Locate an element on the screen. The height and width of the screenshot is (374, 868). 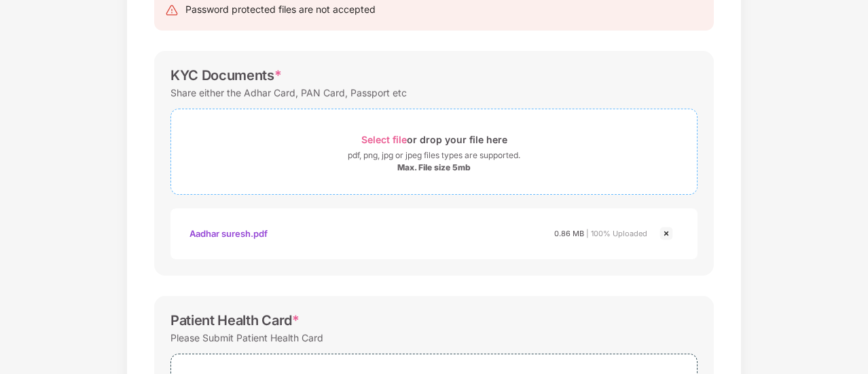
span: | 100% Uploaded is located at coordinates (616, 233).